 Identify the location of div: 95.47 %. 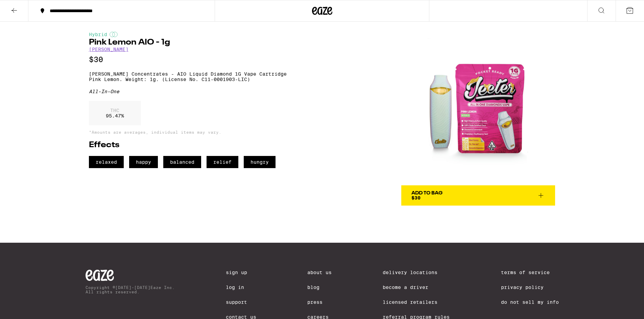
(115, 113).